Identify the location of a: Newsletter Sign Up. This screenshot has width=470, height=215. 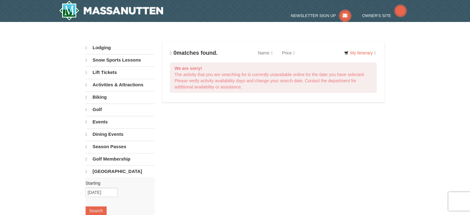
(321, 15).